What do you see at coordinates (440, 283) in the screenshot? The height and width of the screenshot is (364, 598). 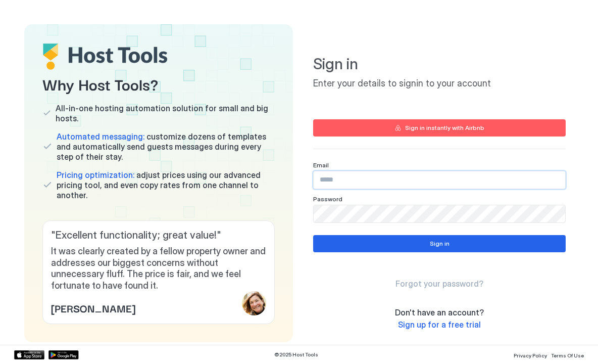 I see `span: Forgot your password?` at bounding box center [440, 283].